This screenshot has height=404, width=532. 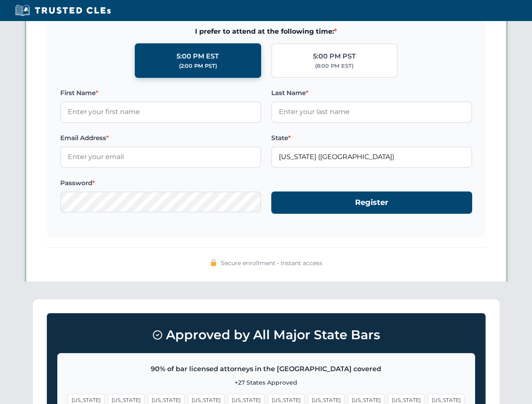 What do you see at coordinates (160, 138) in the screenshot?
I see `label: Email Address` at bounding box center [160, 138].